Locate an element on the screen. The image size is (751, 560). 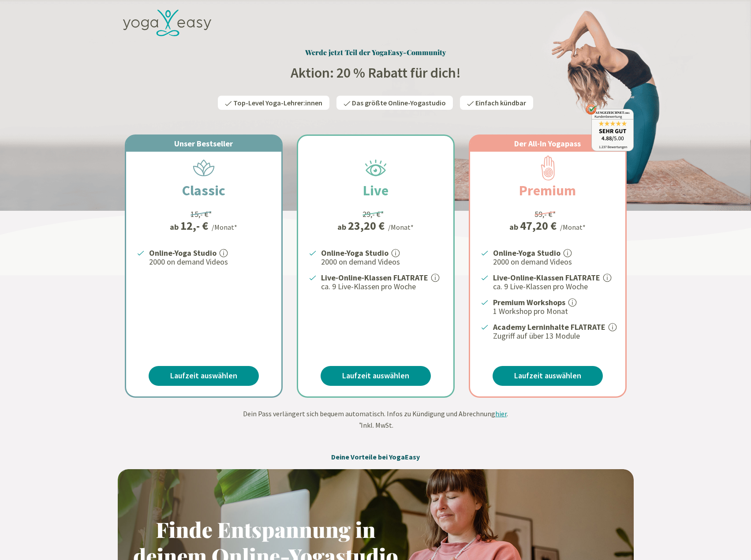
span: Einfach kündbar is located at coordinates (501, 103).